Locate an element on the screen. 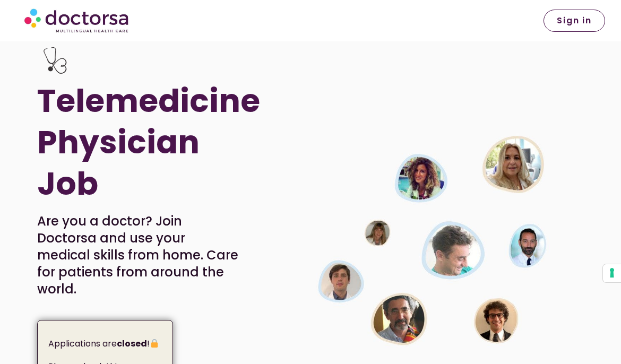  p: Applications are ! is located at coordinates (107, 344).